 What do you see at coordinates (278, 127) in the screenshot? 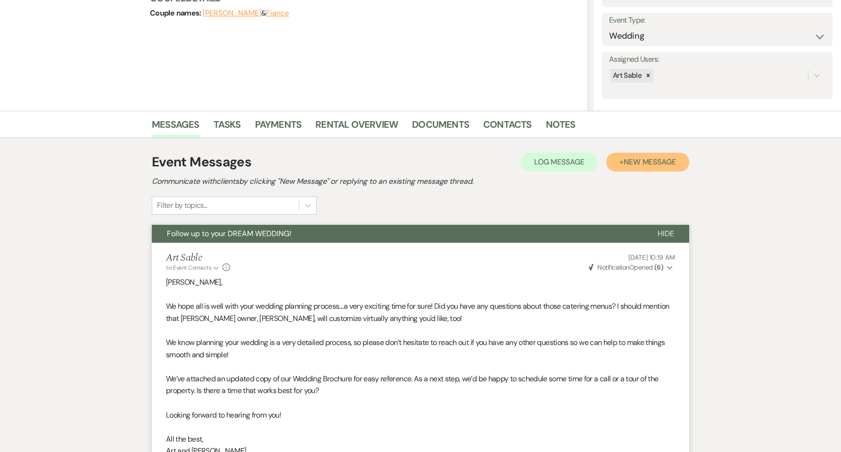
I see `a: Payments` at bounding box center [278, 127].